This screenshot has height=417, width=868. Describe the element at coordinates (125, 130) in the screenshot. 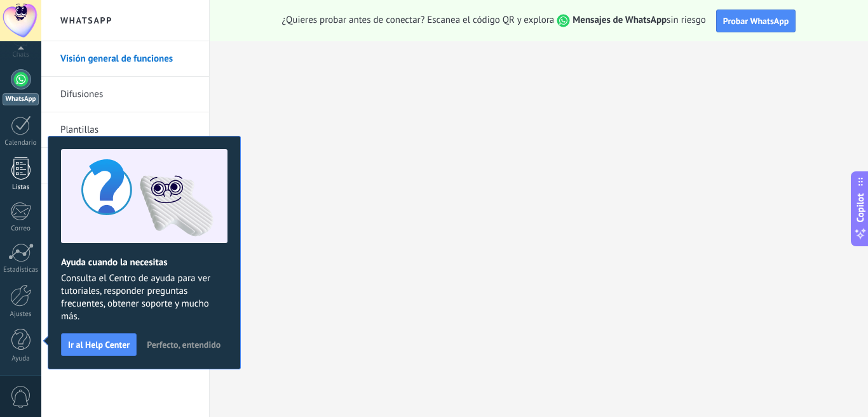

I see `li: Plantillas` at that location.